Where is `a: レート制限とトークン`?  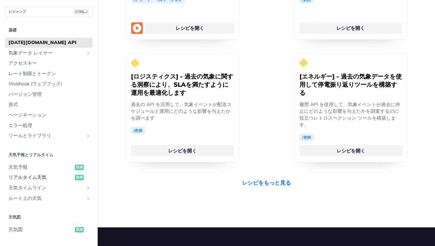
a: レート制限とトークン is located at coordinates (49, 74).